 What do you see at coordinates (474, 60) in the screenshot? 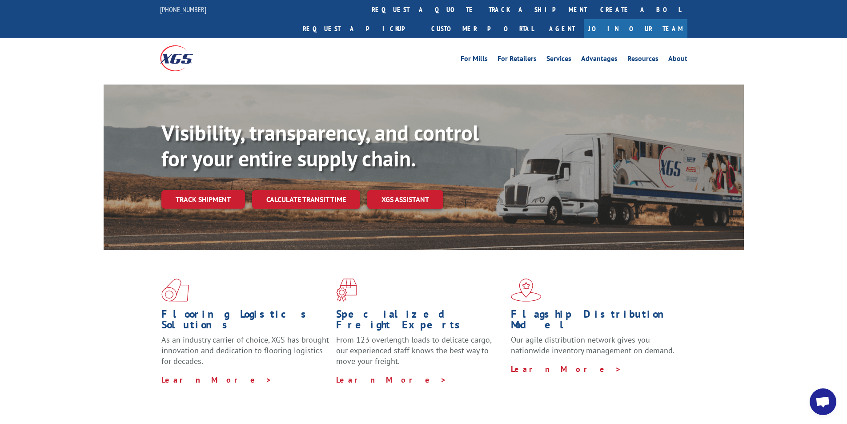
I see `a: For Mills` at bounding box center [474, 60].